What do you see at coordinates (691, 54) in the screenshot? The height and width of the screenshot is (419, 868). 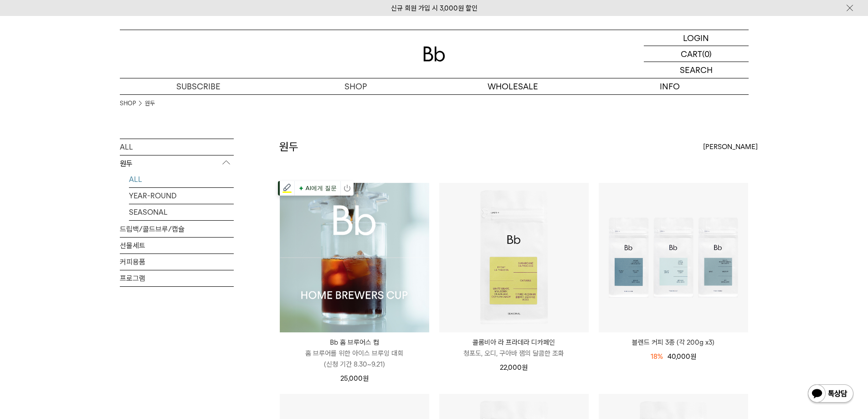 I see `p: CART` at bounding box center [691, 54].